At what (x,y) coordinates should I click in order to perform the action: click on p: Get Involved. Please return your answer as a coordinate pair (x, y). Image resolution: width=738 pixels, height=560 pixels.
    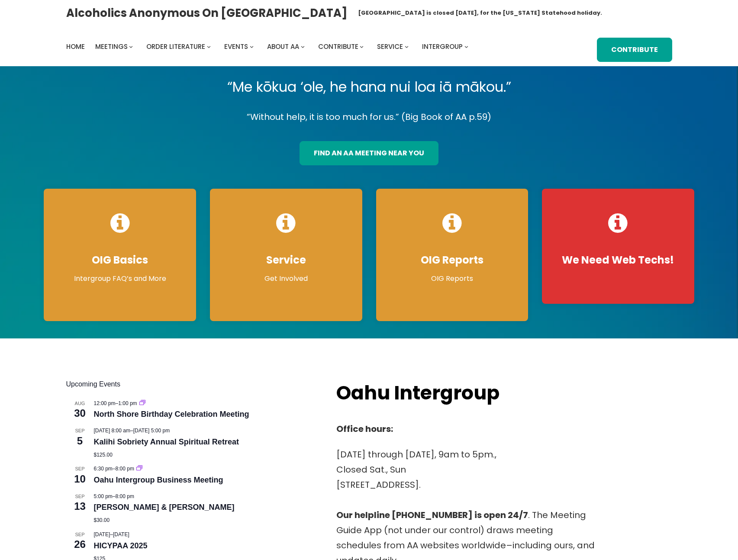
    Looking at the image, I should click on (286, 279).